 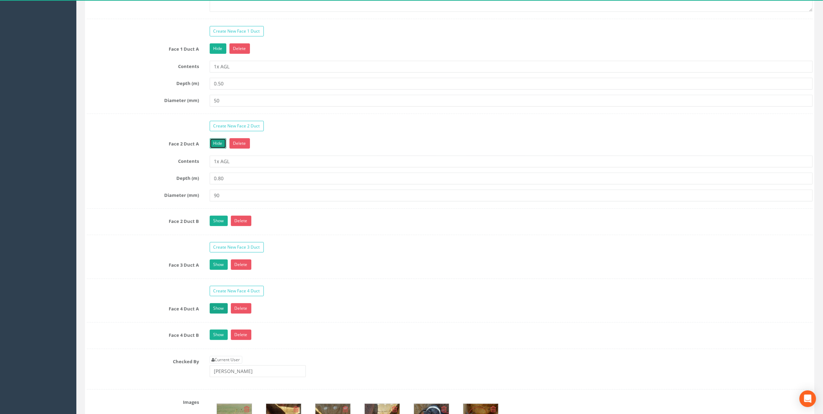 I want to click on label: Face 2 Duct A, so click(x=143, y=143).